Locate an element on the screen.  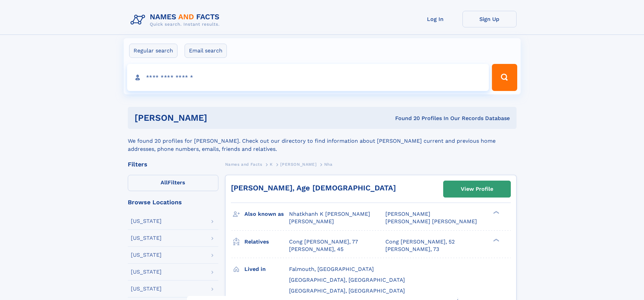
img: Logo Names and Facts is located at coordinates (177, 20).